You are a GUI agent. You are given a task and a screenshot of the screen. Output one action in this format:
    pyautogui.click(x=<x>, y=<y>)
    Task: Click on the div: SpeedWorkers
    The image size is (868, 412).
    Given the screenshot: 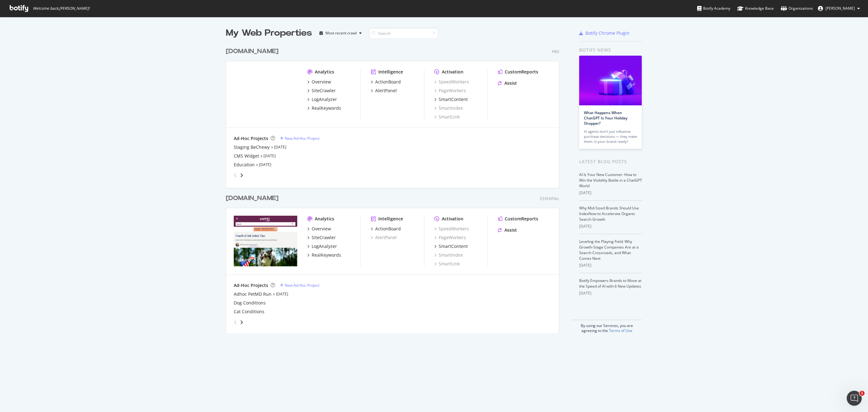 What is the action you would take?
    pyautogui.click(x=452, y=229)
    